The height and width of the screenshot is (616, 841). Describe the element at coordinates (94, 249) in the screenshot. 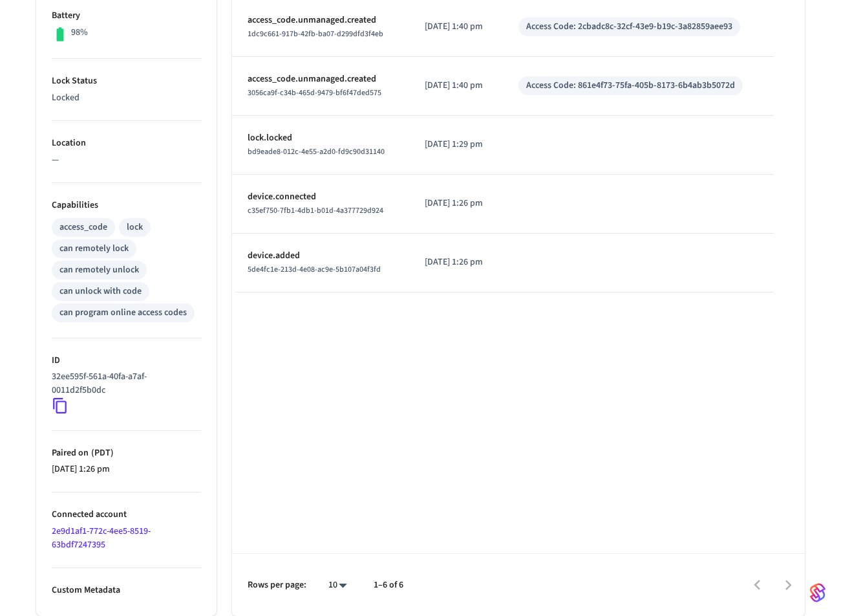

I see `div: can remotely lock` at that location.